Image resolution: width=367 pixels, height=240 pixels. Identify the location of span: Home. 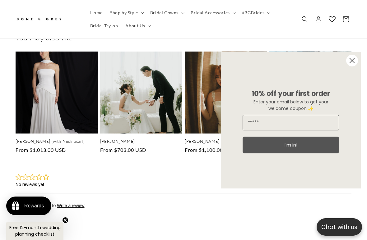
(96, 13).